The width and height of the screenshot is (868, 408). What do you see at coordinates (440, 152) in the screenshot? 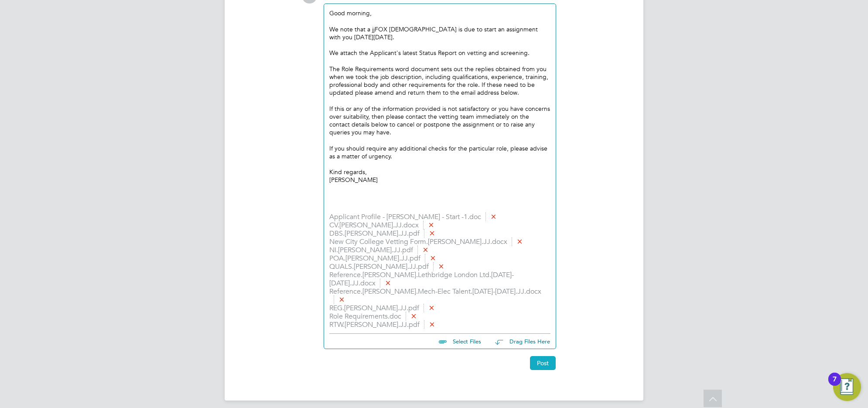
I see `div: If you should require any additional checks for the particular role, please advise as a matter of...` at bounding box center [440, 152].